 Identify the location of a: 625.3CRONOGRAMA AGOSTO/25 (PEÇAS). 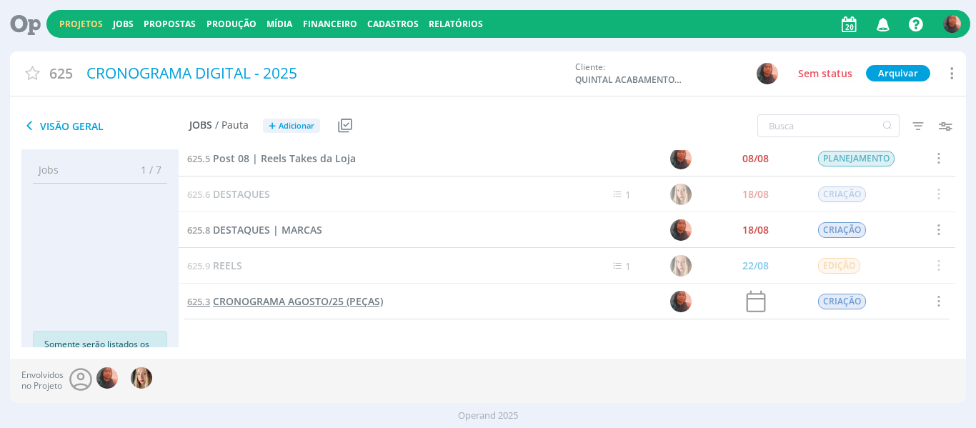
(285, 302).